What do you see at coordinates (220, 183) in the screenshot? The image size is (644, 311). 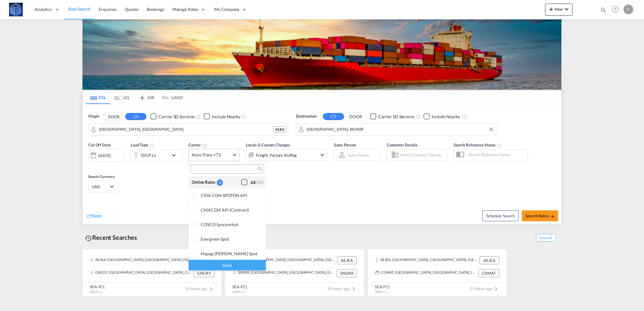 I see `div: 0` at bounding box center [220, 183].